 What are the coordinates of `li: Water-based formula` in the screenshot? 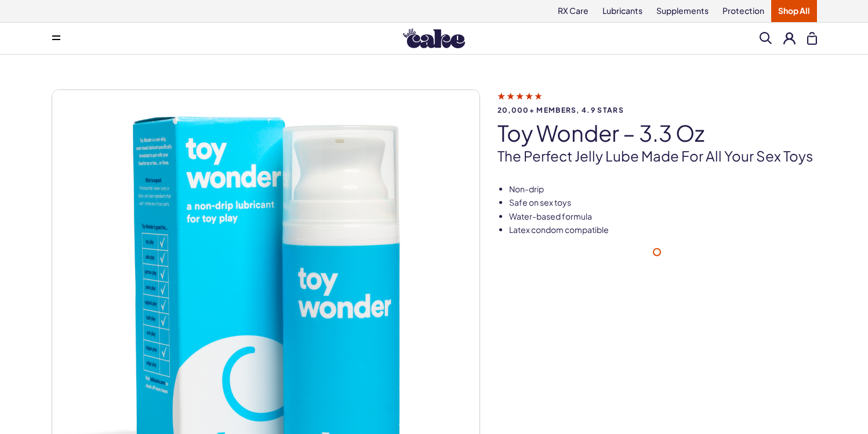 It's located at (663, 216).